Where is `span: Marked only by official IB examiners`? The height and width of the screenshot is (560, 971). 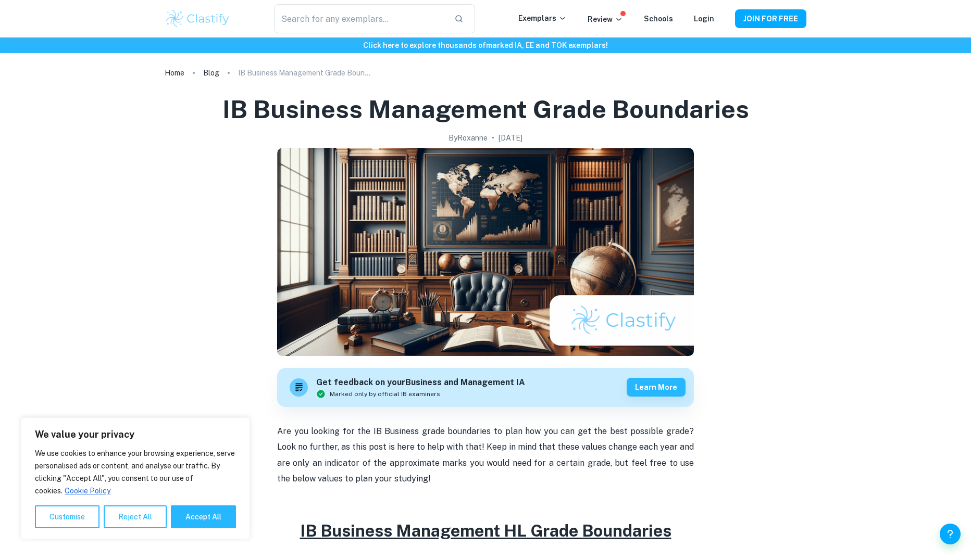 span: Marked only by official IB examiners is located at coordinates (385, 394).